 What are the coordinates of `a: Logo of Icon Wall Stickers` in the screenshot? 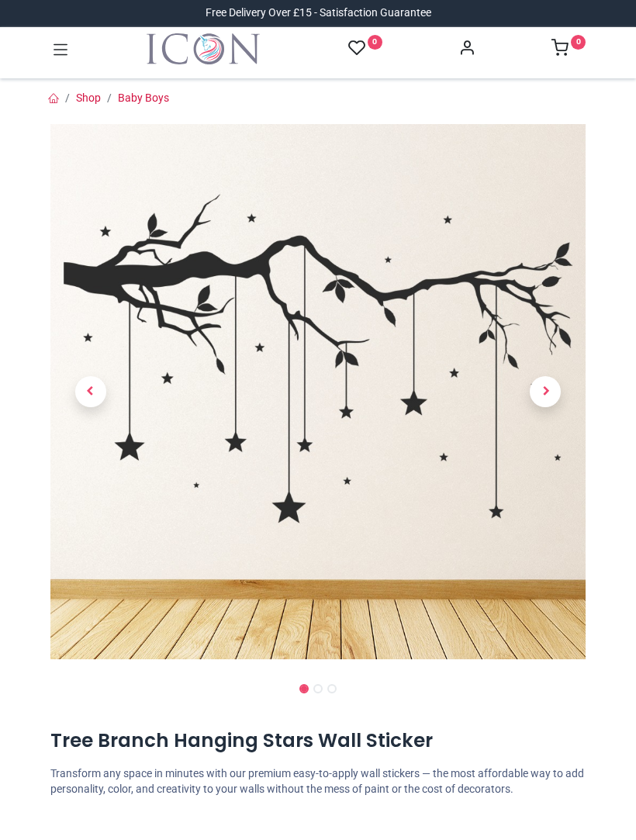 It's located at (203, 49).